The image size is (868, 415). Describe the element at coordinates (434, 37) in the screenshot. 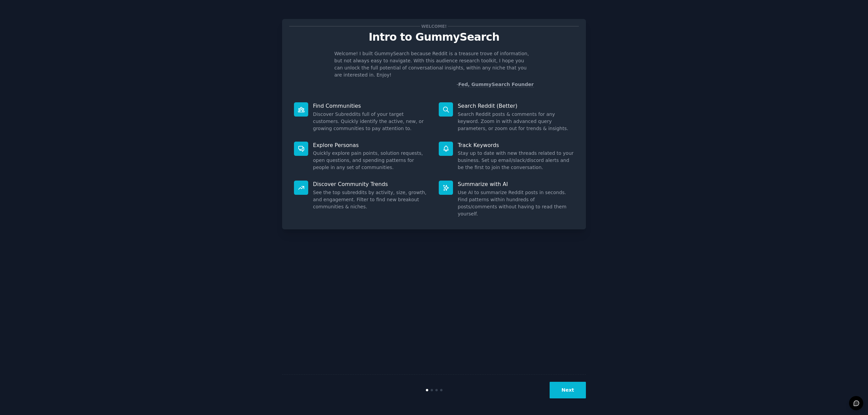

I see `p: Intro to GummySearch` at that location.